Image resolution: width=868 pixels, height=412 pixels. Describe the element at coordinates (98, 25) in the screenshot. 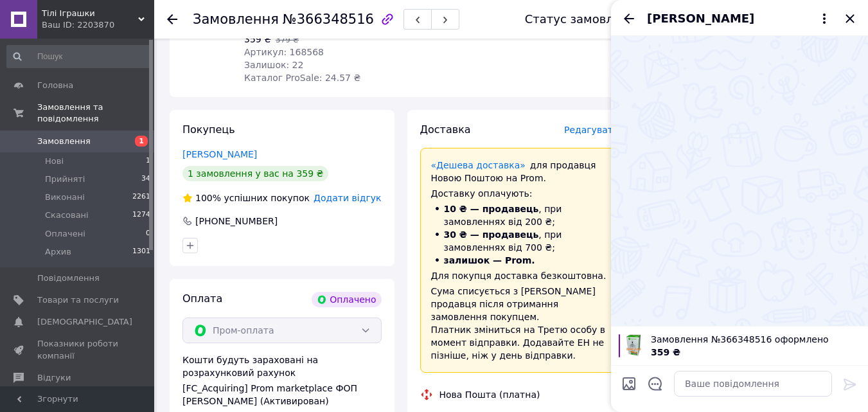

I see `div: Ваш ID: 2203870` at that location.